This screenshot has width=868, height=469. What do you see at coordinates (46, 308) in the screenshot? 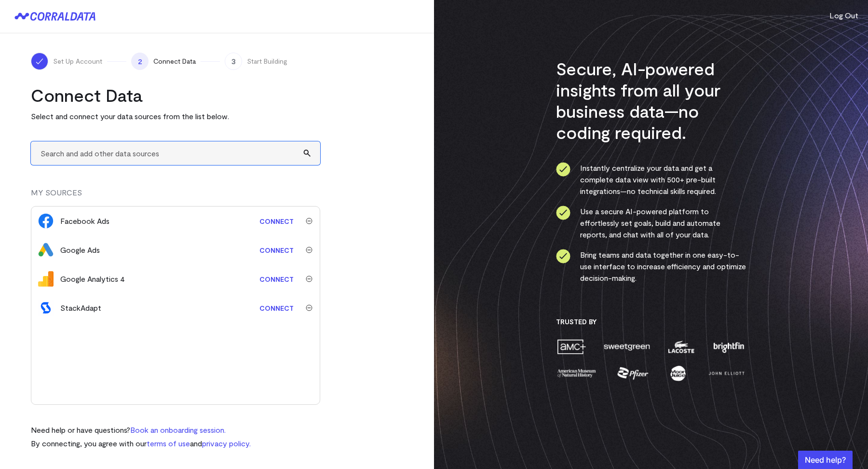
I see `img: stackadapt-36b6de14b95d4856854d577c5ed50080a48715511e56348c598476249f074203.svg` at bounding box center [46, 308].